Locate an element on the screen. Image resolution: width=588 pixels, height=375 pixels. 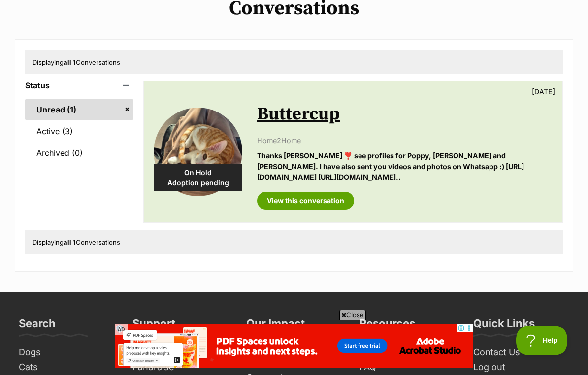
a: Cats is located at coordinates (66, 367).